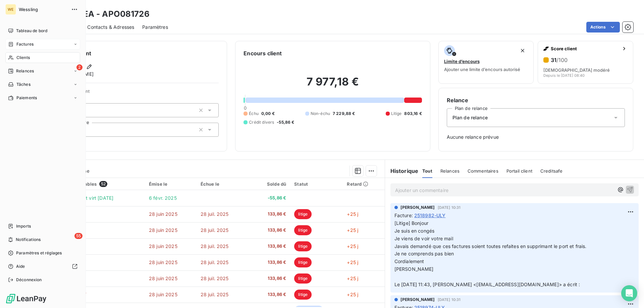 The height and width of the screenshot is (308, 644). Describe the element at coordinates (427, 171) in the screenshot. I see `span: Tout` at that location.